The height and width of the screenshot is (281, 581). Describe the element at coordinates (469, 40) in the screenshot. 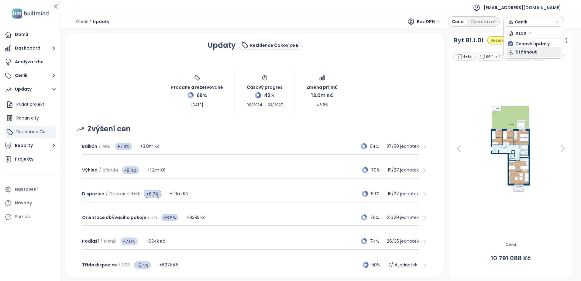

I see `div: Byt B1.1.01` at that location.